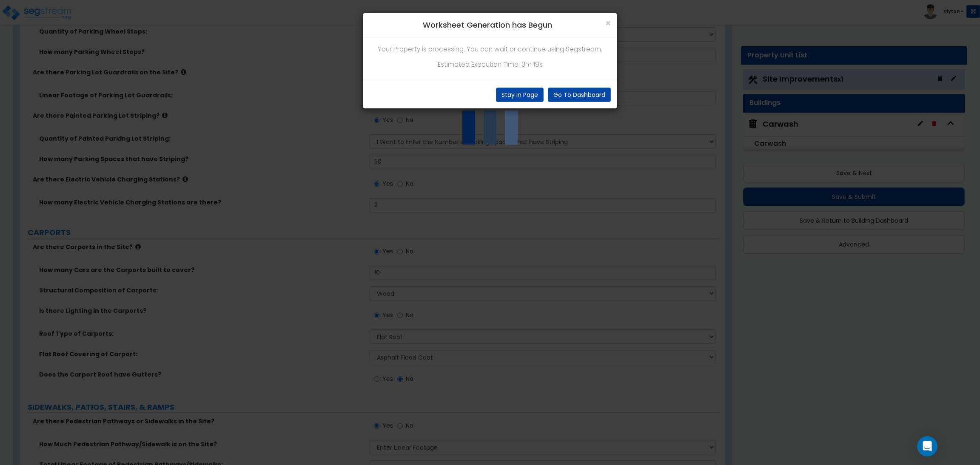 The height and width of the screenshot is (465, 980). Describe the element at coordinates (490, 65) in the screenshot. I see `p: Estimated Execution Time: 3m 19s` at that location.